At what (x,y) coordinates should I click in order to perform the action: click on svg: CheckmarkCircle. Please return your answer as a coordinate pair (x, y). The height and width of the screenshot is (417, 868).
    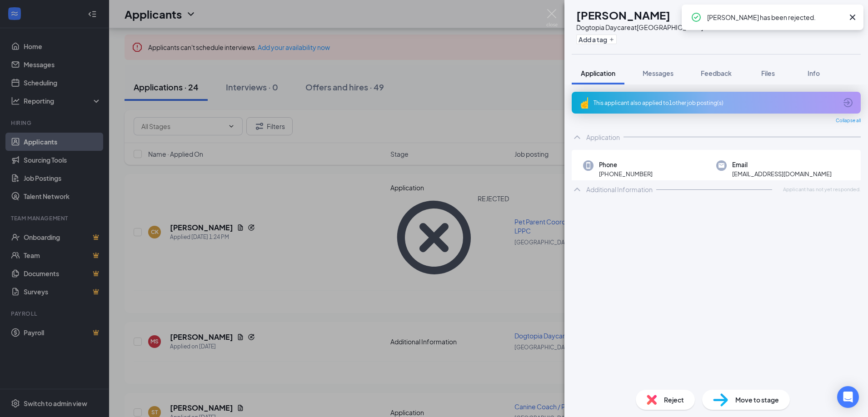
    Looking at the image, I should click on (696, 17).